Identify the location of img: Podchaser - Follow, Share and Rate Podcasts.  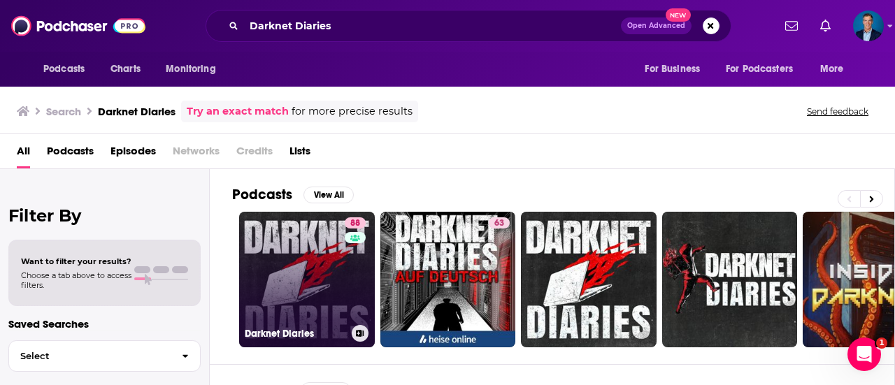
(78, 26).